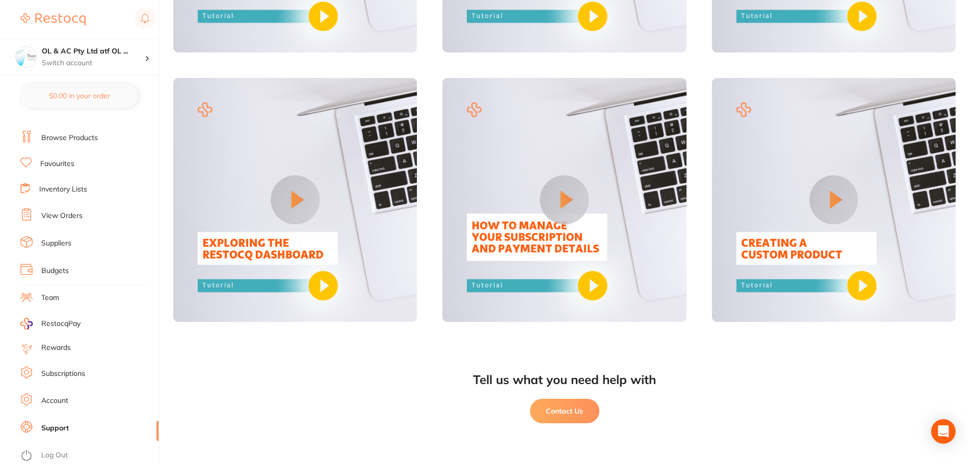 This screenshot has width=976, height=464. I want to click on img: Video 11, so click(564, 200).